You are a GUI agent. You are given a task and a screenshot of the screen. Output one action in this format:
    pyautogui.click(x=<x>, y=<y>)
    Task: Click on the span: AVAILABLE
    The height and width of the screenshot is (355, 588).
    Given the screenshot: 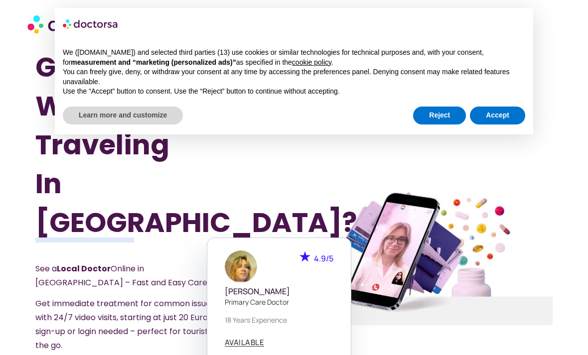 What is the action you would take?
    pyautogui.click(x=245, y=342)
    